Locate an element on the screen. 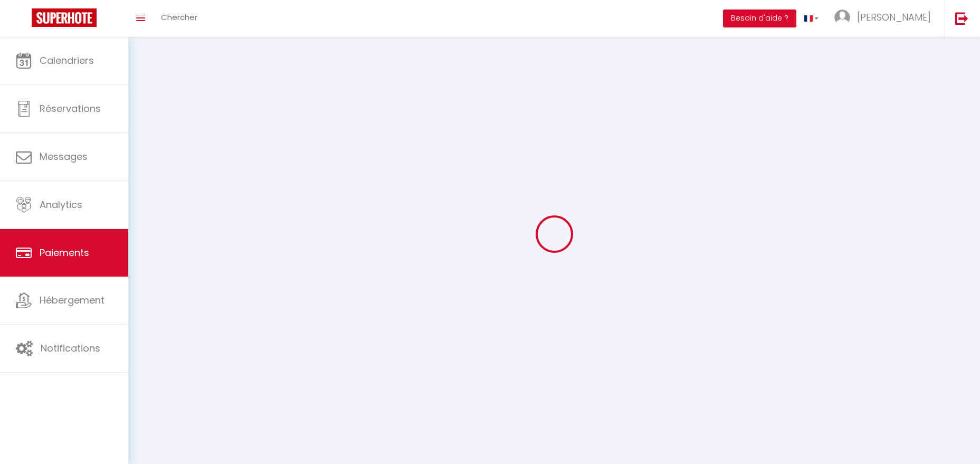 This screenshot has height=464, width=980. span: Analytics is located at coordinates (61, 204).